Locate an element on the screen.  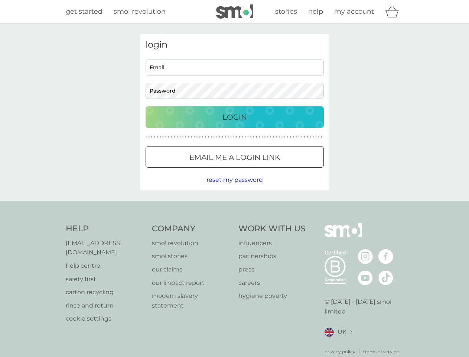
p: Email me a login link is located at coordinates (235, 157).